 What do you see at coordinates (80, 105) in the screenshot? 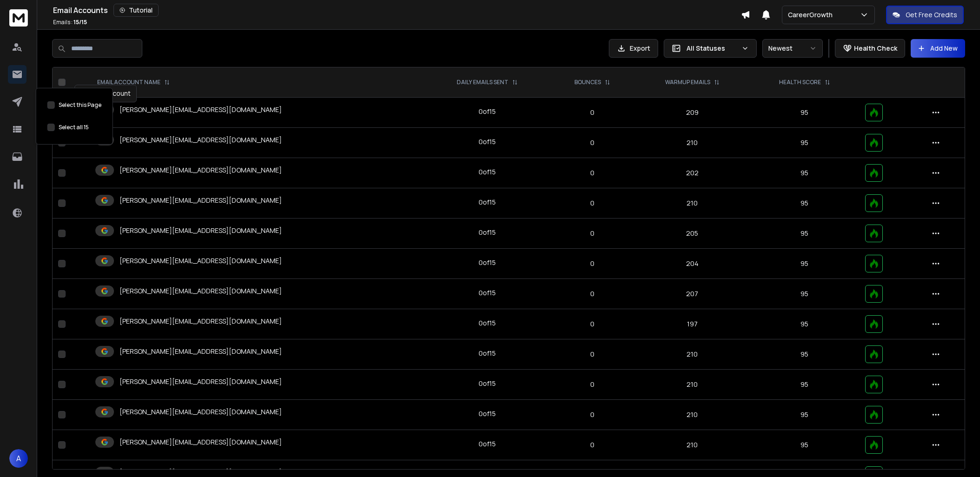
I see `label: Select this Page` at bounding box center [80, 105].